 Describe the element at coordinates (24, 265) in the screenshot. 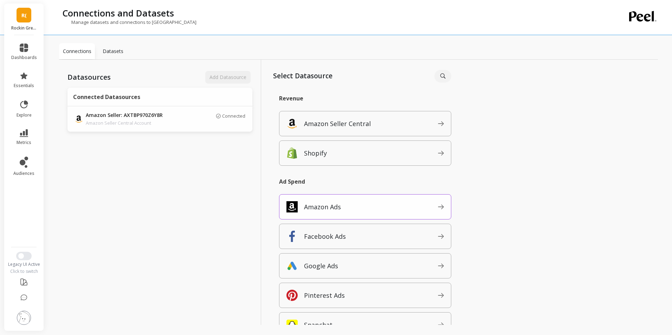

I see `div: Legacy UI Active` at that location.